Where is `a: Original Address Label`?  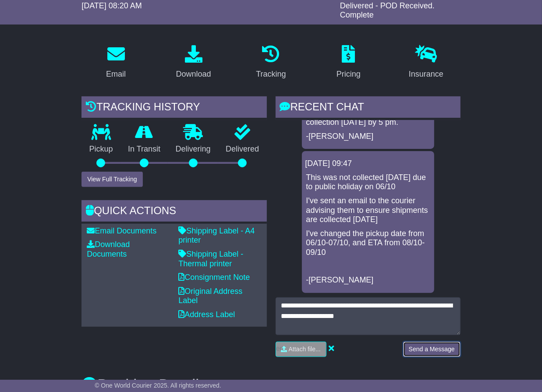
a: Original Address Label is located at coordinates (210, 295).